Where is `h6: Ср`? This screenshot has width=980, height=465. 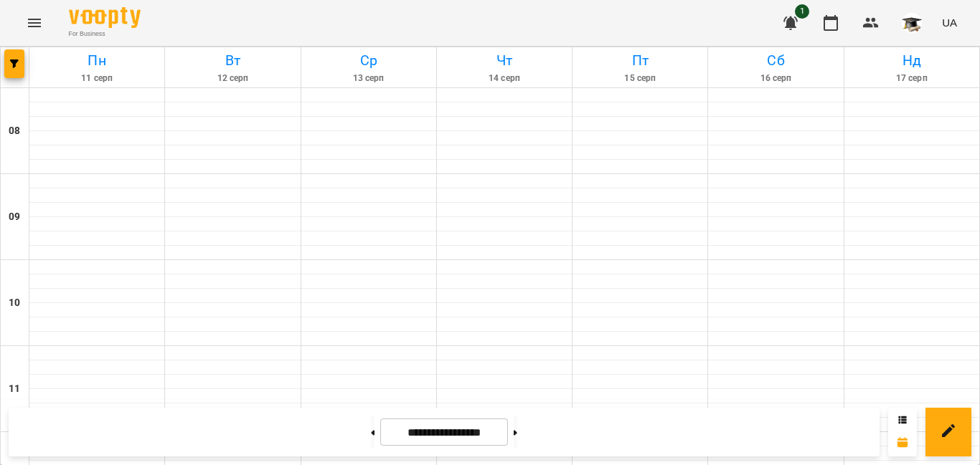
h6: Ср is located at coordinates (369, 60).